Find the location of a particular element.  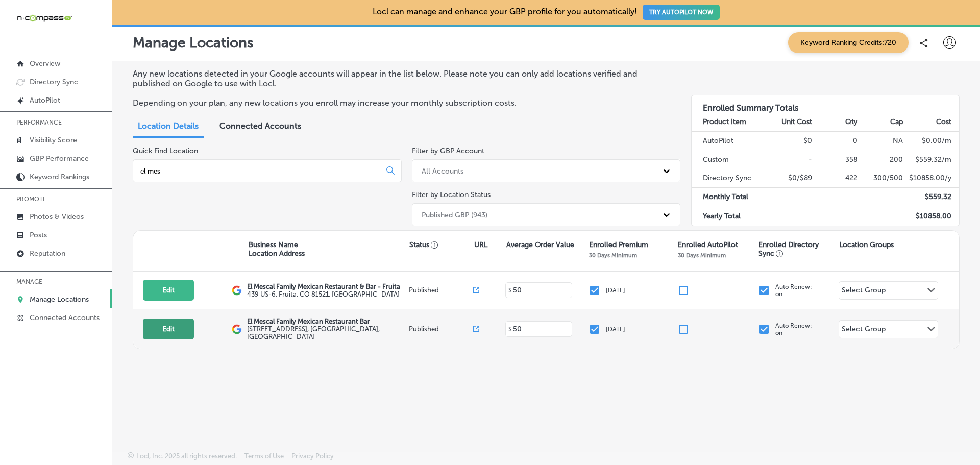

p: Locl, Inc. 2025 all rights reserved. is located at coordinates (186, 456).